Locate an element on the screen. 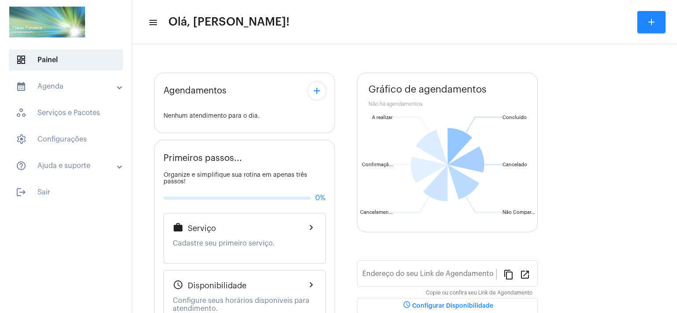  text: Cancelamen... is located at coordinates (377, 212).